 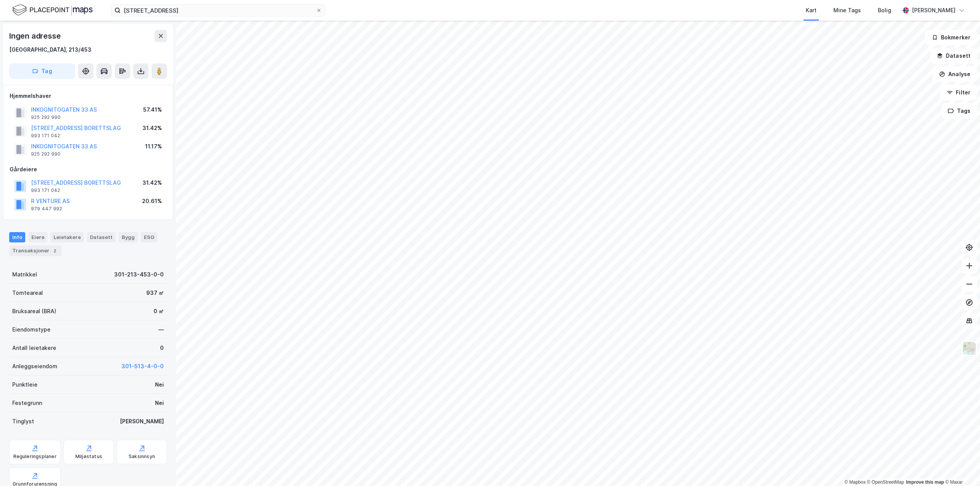 What do you see at coordinates (38, 237) in the screenshot?
I see `div: Eiere` at bounding box center [38, 237].